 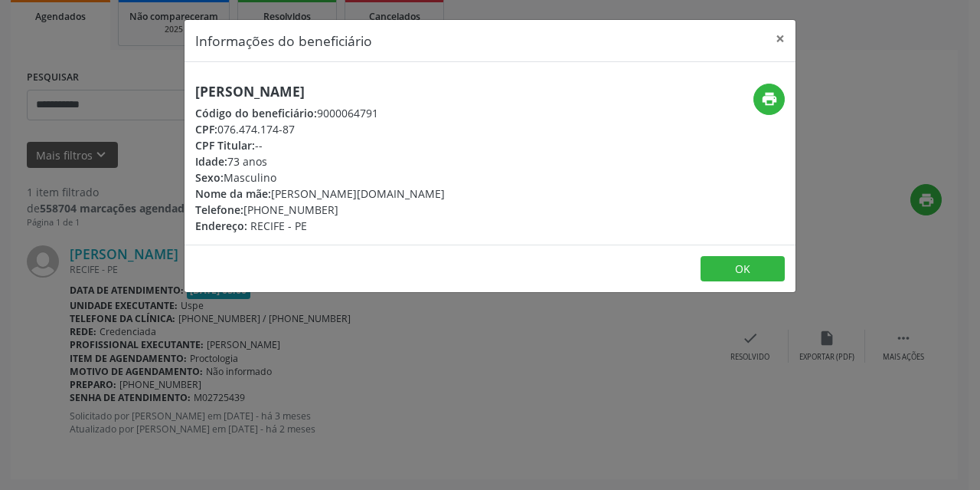 What do you see at coordinates (743, 269) in the screenshot?
I see `button: OK` at bounding box center [743, 269].